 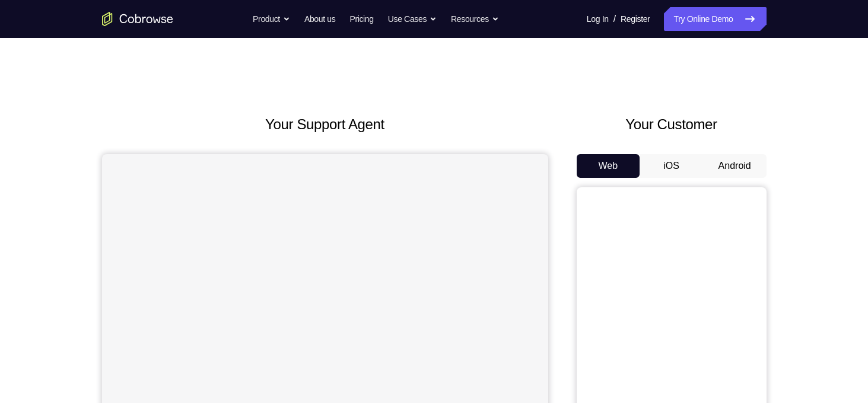 What do you see at coordinates (597, 19) in the screenshot?
I see `a: Log In` at bounding box center [597, 19].